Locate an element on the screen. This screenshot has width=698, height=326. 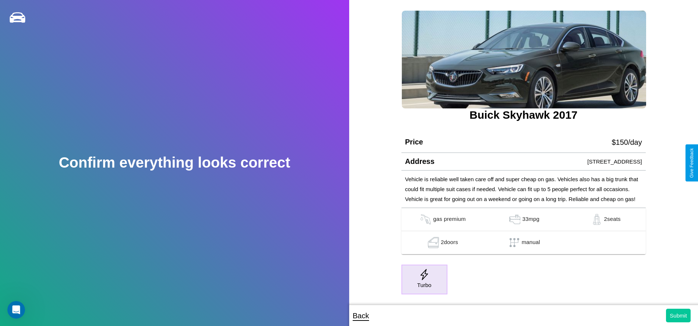
p: $ 150 /day is located at coordinates (627, 142).